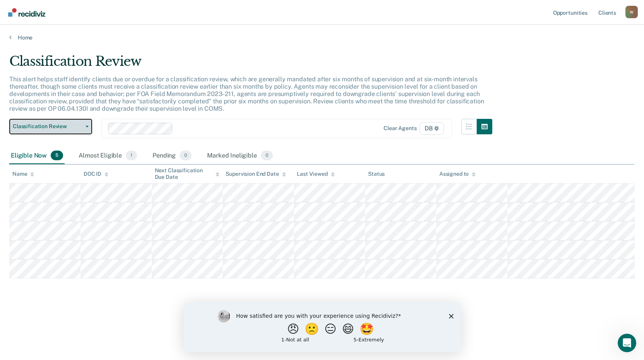 This screenshot has height=360, width=644. What do you see at coordinates (172, 156) in the screenshot?
I see `div: Pending0` at bounding box center [172, 156].